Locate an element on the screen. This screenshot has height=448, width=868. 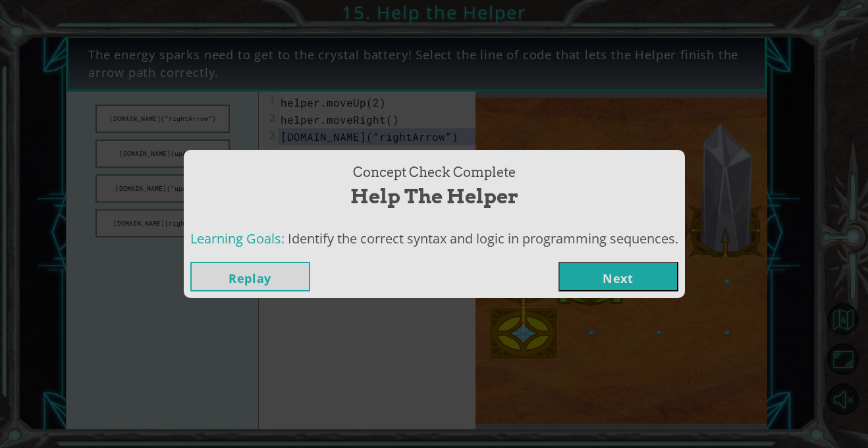
span: Identify the correct syntax and logic in programming sequences. is located at coordinates (482, 238).